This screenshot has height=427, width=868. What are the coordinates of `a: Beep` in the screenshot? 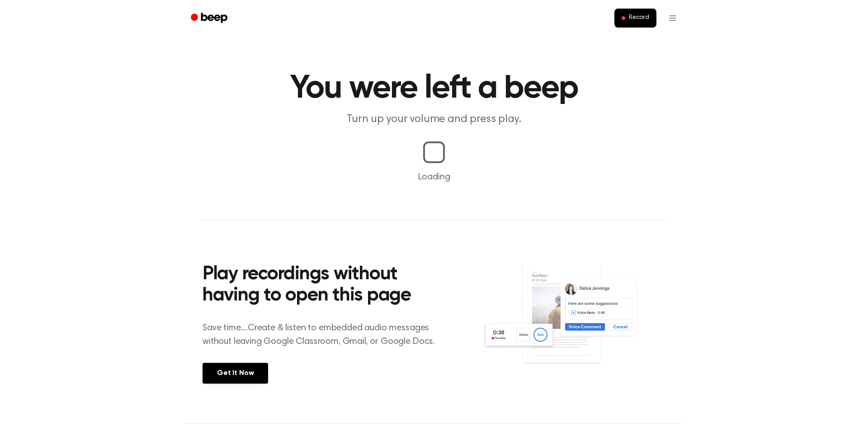 It's located at (210, 18).